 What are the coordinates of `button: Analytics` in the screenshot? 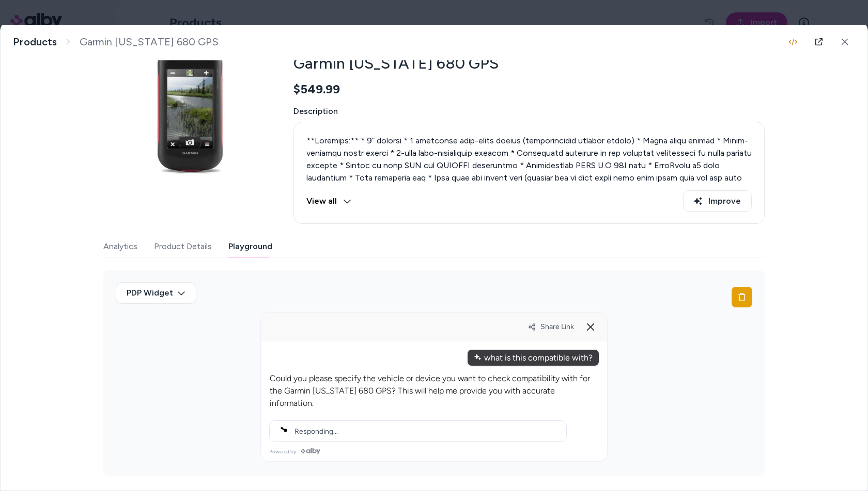 It's located at (120, 247).